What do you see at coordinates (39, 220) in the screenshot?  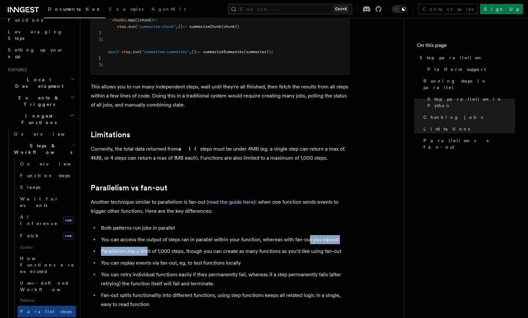 I see `span: AI Inference` at bounding box center [39, 220].